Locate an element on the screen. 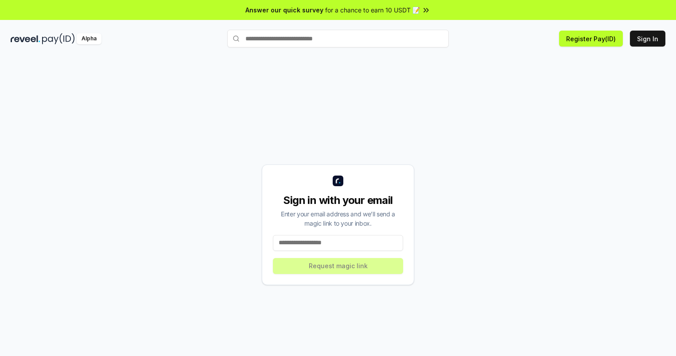 The image size is (676, 356). div: Sign in with your email is located at coordinates (338, 200).